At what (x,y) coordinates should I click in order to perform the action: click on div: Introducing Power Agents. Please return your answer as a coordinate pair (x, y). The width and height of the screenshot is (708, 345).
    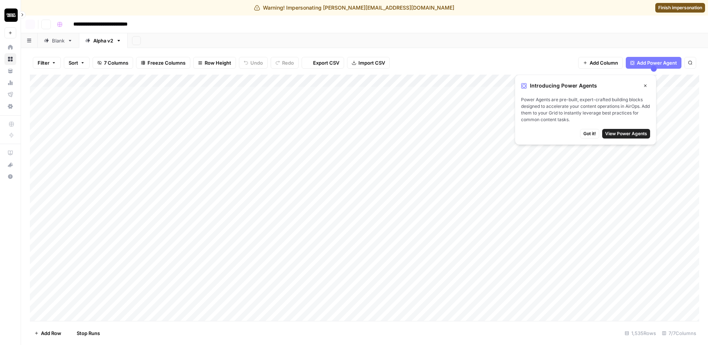
    Looking at the image, I should click on (586, 86).